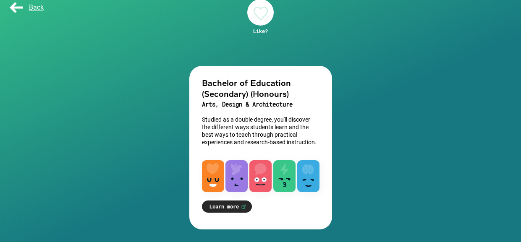 The height and width of the screenshot is (242, 521). I want to click on h2: Bachelor of Education (Secondary) (Honours), so click(261, 88).